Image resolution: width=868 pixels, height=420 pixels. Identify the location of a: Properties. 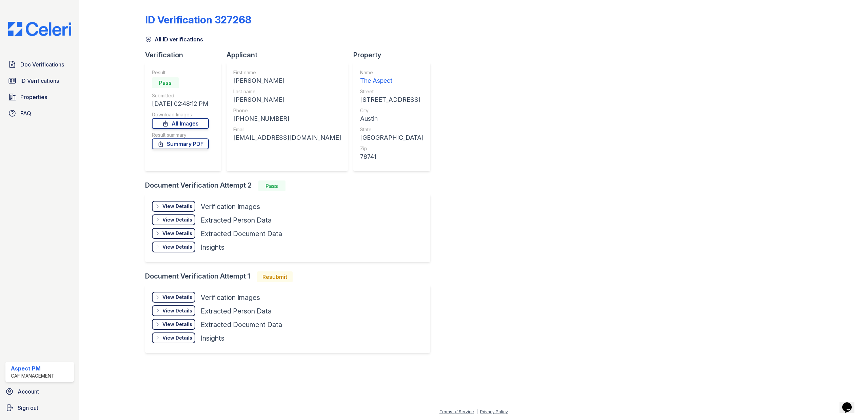
(40, 97).